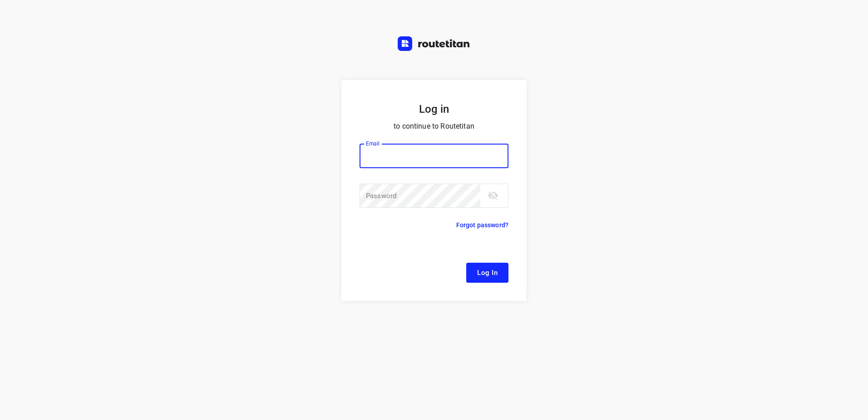 Image resolution: width=868 pixels, height=420 pixels. Describe the element at coordinates (487, 273) in the screenshot. I see `button: Log In` at that location.